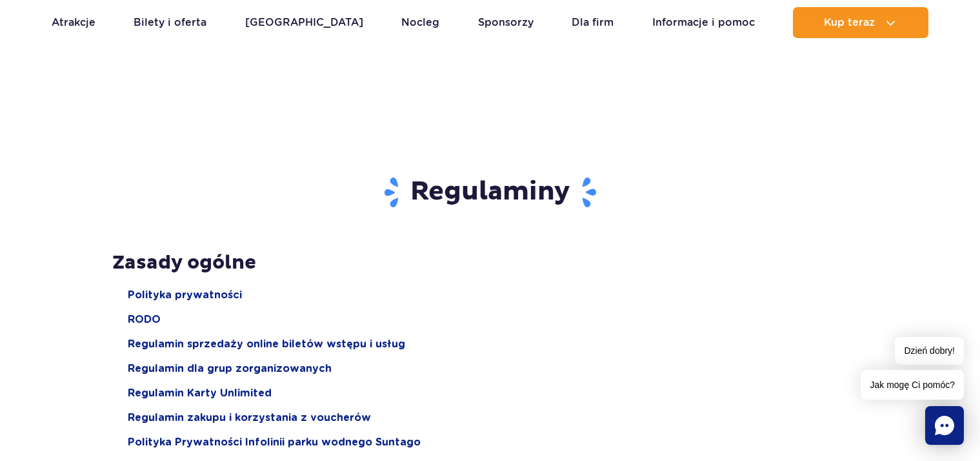 The width and height of the screenshot is (980, 461). Describe the element at coordinates (489, 193) in the screenshot. I see `h1: Regulaminy` at that location.